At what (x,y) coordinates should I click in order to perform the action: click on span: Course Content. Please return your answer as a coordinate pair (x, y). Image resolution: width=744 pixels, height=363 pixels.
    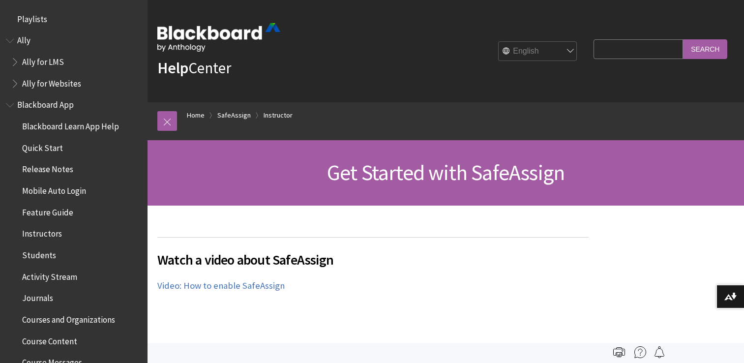
    Looking at the image, I should click on (50, 339).